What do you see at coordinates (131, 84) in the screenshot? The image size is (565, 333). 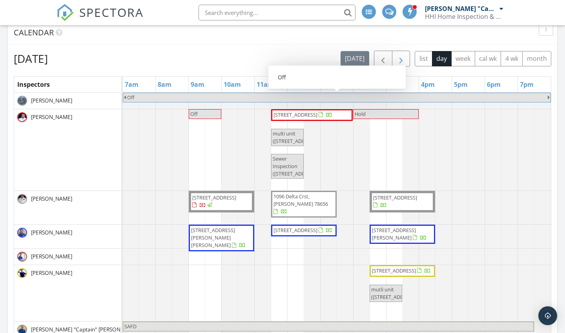 I see `a: 7am` at bounding box center [131, 84].